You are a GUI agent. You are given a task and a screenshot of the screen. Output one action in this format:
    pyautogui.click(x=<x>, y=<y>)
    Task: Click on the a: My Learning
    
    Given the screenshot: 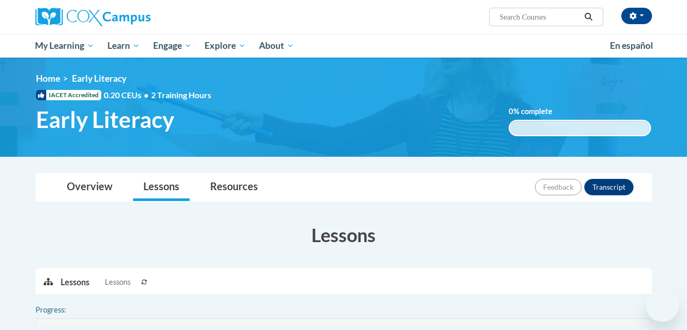 What is the action you would take?
    pyautogui.click(x=65, y=46)
    